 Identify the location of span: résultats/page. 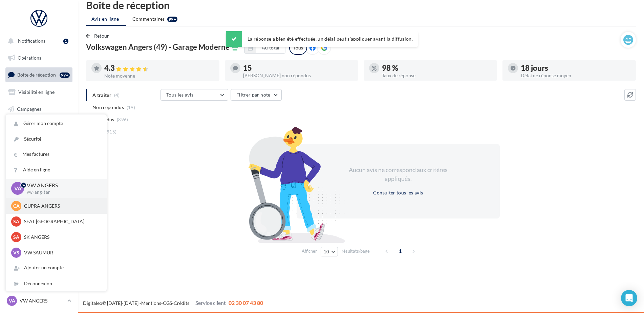
(355, 251).